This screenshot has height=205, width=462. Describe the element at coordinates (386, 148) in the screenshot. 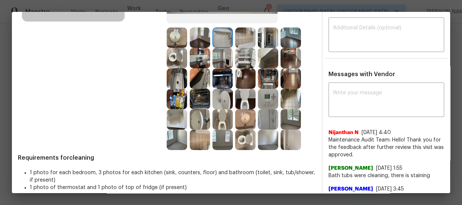

I see `span: Maintenance Audit Team: Hello! Thank you for the feedback after further review this visit was app...` at that location.